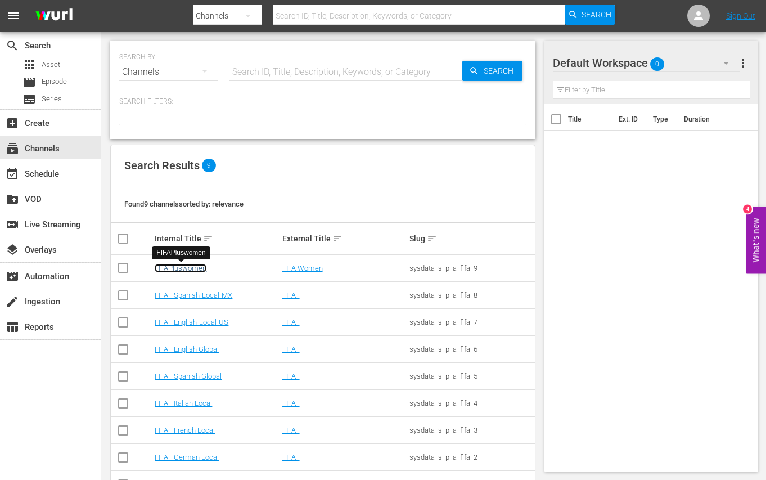 Image resolution: width=766 pixels, height=480 pixels. What do you see at coordinates (471, 457) in the screenshot?
I see `div: sysdata_s_p_a_fifa_2` at bounding box center [471, 457].